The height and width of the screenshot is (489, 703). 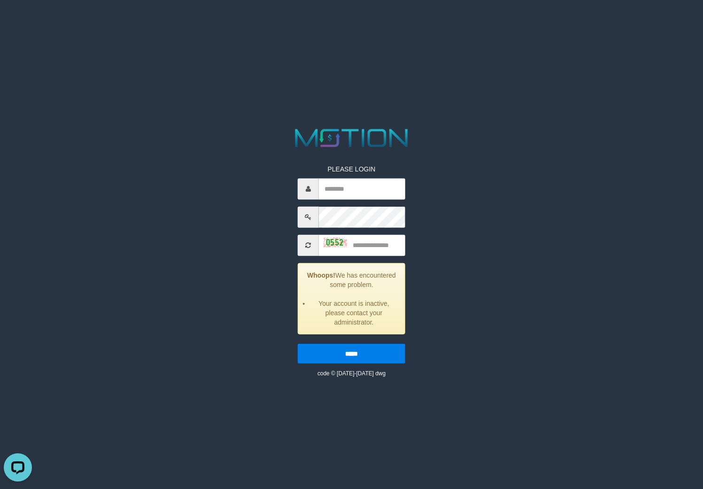 I want to click on button: Open LiveChat chat widget, so click(x=18, y=18).